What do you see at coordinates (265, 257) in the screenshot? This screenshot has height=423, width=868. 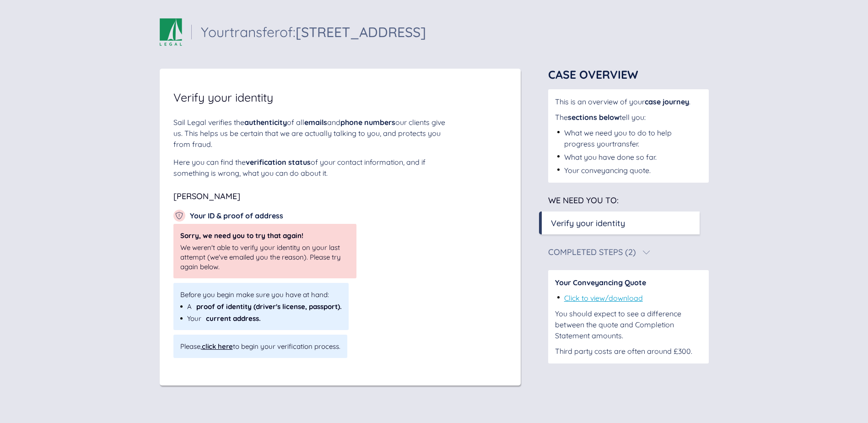 I see `div: We weren't able to verify your identity on your last attempt (we've emailed you the reason). Plea...` at bounding box center [265, 257].